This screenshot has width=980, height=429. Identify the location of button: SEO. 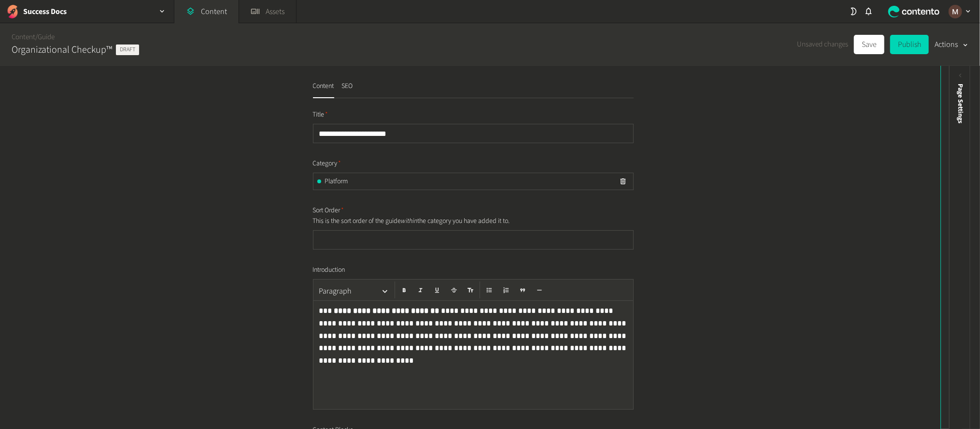
(347, 90).